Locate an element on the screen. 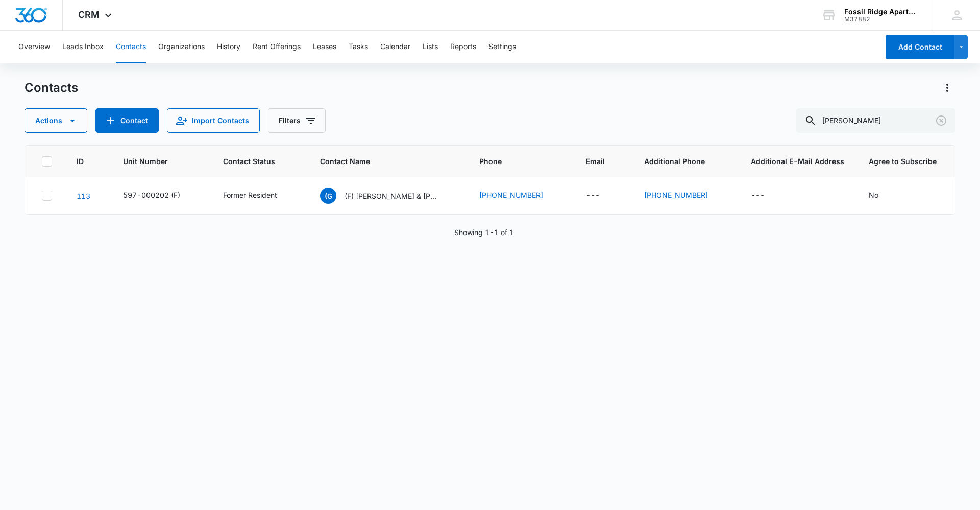  button: Calendar is located at coordinates (395, 47).